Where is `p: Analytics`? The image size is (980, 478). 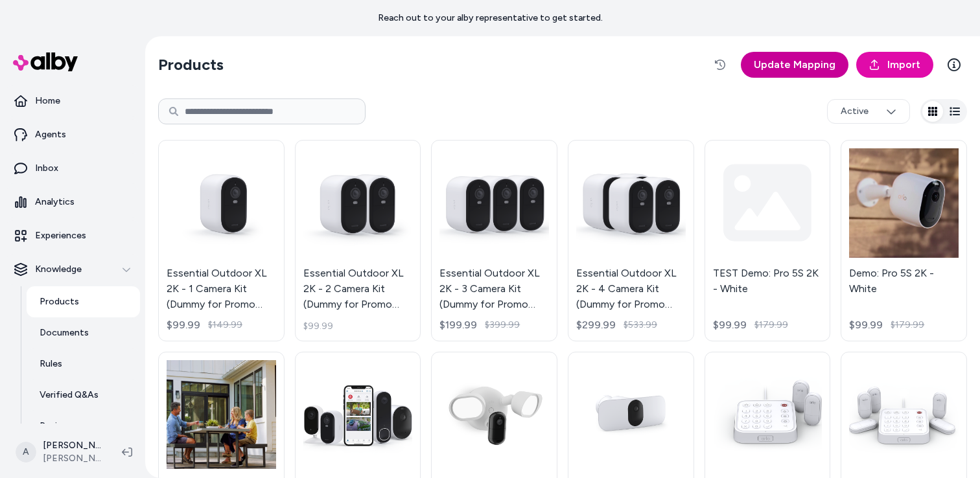 p: Analytics is located at coordinates (55, 202).